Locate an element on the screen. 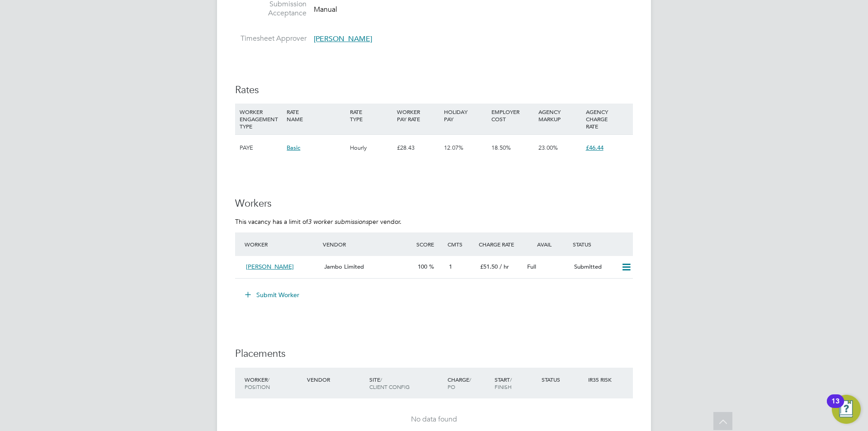 This screenshot has height=431, width=868. span: Jambo Limited is located at coordinates (344, 267).